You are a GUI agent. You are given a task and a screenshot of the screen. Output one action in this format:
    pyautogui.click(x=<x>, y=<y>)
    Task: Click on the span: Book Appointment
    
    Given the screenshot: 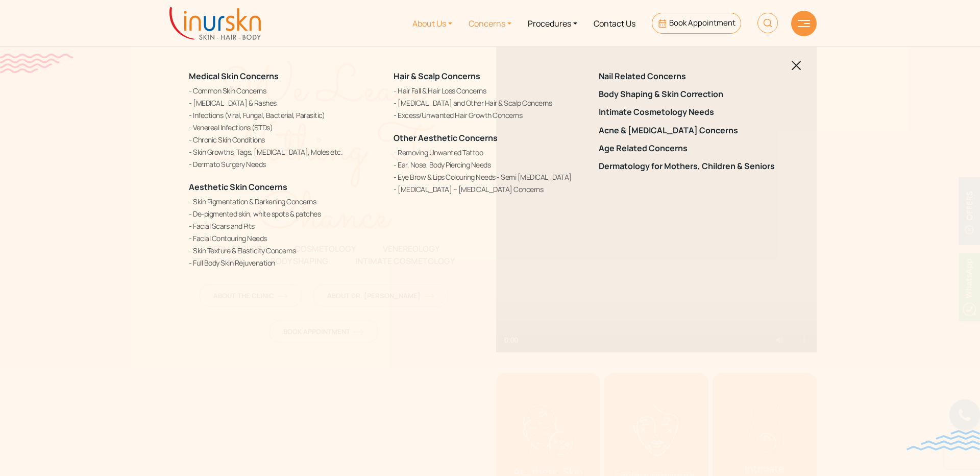 What is the action you would take?
    pyautogui.click(x=702, y=23)
    